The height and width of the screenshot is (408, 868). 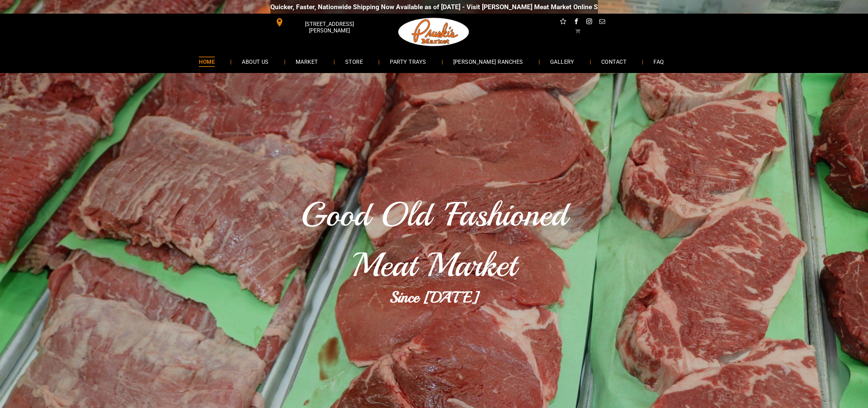 I want to click on a: email, so click(x=602, y=22).